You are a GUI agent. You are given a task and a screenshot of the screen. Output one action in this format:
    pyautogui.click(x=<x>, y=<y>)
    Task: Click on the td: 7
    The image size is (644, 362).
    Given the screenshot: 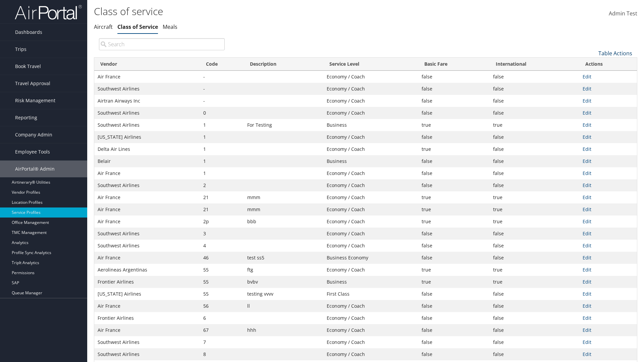 What is the action you would take?
    pyautogui.click(x=222, y=343)
    